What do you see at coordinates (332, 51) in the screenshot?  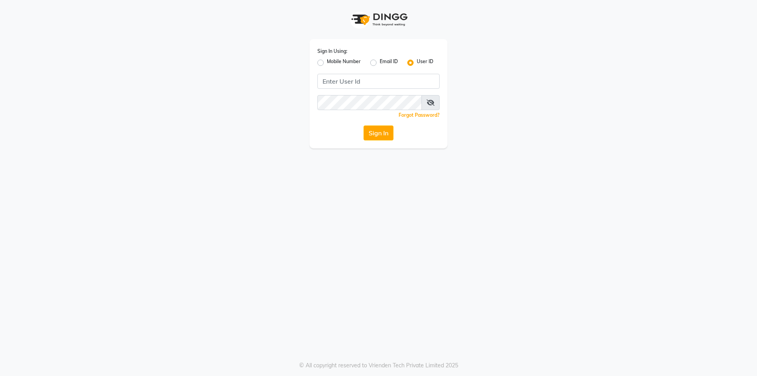 I see `label: Sign In Using:` at bounding box center [332, 51].